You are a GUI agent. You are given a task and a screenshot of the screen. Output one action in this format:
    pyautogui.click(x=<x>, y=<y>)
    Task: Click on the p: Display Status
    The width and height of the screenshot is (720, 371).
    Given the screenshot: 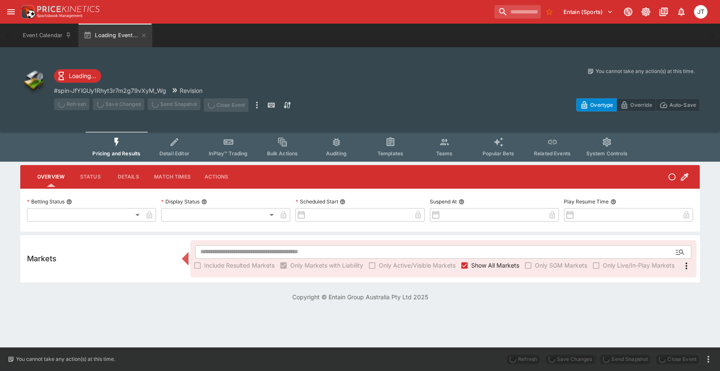 What is the action you would take?
    pyautogui.click(x=180, y=201)
    